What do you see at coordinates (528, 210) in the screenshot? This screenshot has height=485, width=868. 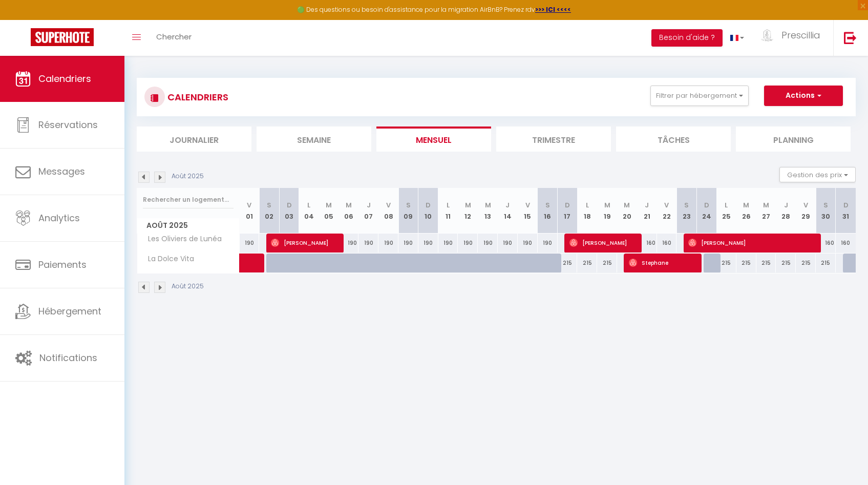 I see `th: 15` at bounding box center [528, 210].